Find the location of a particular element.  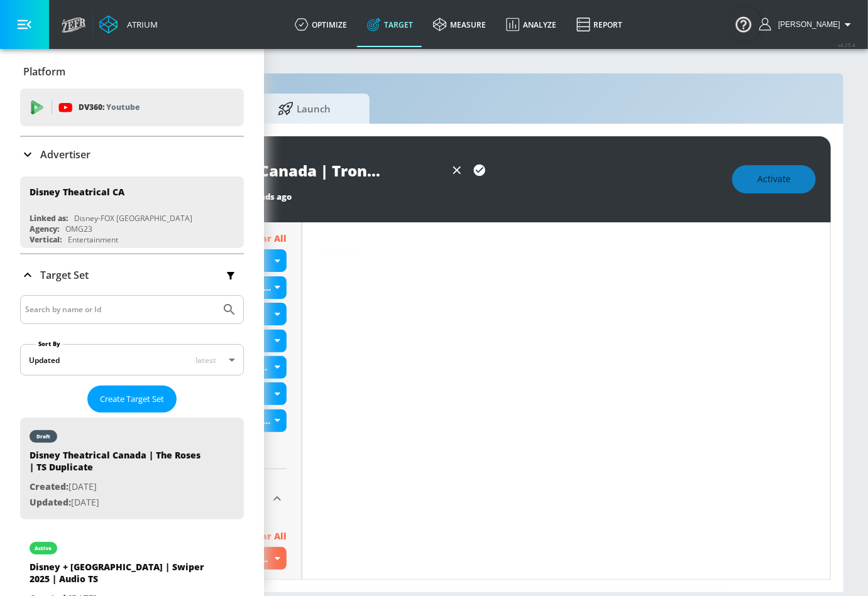

button: Open Resource Center is located at coordinates (743, 24).